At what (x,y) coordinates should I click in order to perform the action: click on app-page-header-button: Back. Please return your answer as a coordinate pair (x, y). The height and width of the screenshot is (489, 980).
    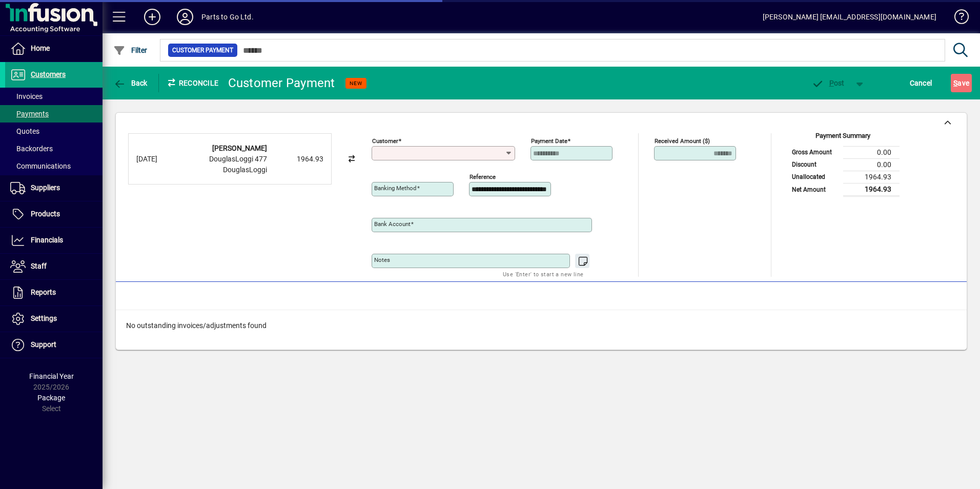
    Looking at the image, I should click on (131, 83).